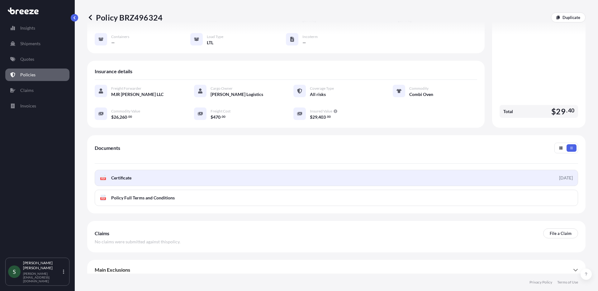 This screenshot has width=598, height=291. Describe the element at coordinates (107, 148) in the screenshot. I see `span: Documents` at that location.